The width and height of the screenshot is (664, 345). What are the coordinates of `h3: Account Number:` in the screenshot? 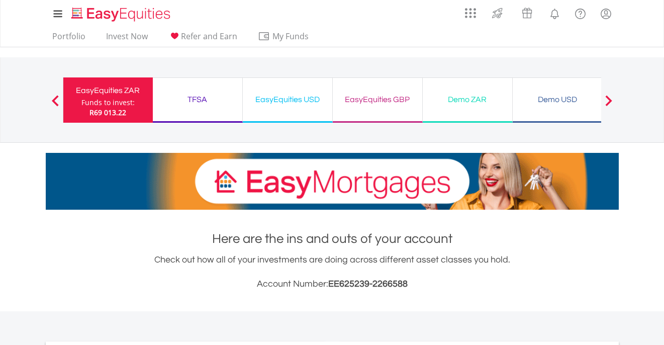 It's located at (332, 284).